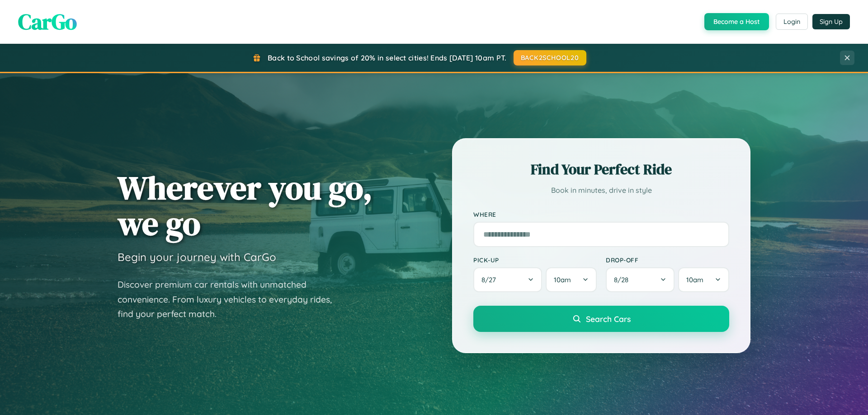 This screenshot has height=415, width=868. I want to click on label: Drop-off, so click(667, 260).